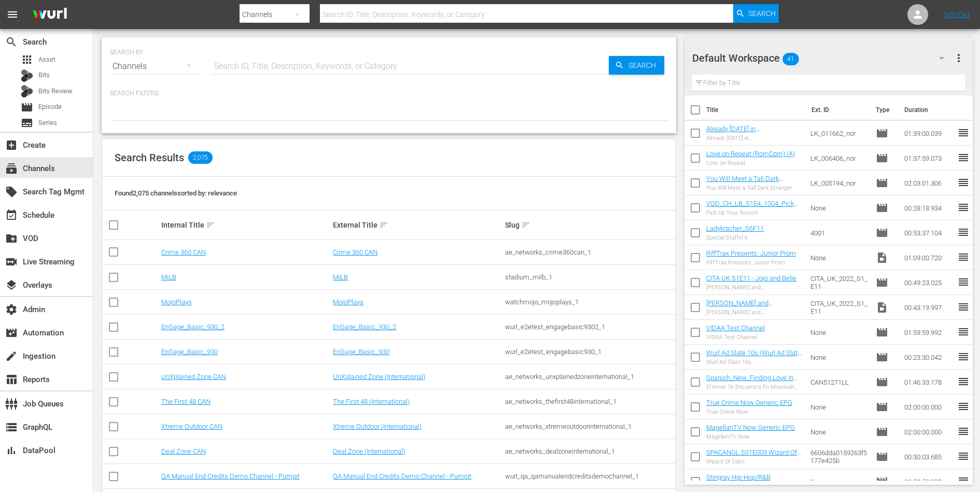  What do you see at coordinates (839, 183) in the screenshot?
I see `td: LK_005194_nor` at bounding box center [839, 183].